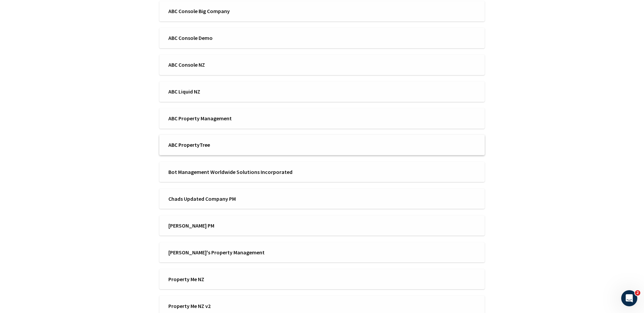 The image size is (644, 313). Describe the element at coordinates (322, 118) in the screenshot. I see `a: ABC Property Management` at that location.